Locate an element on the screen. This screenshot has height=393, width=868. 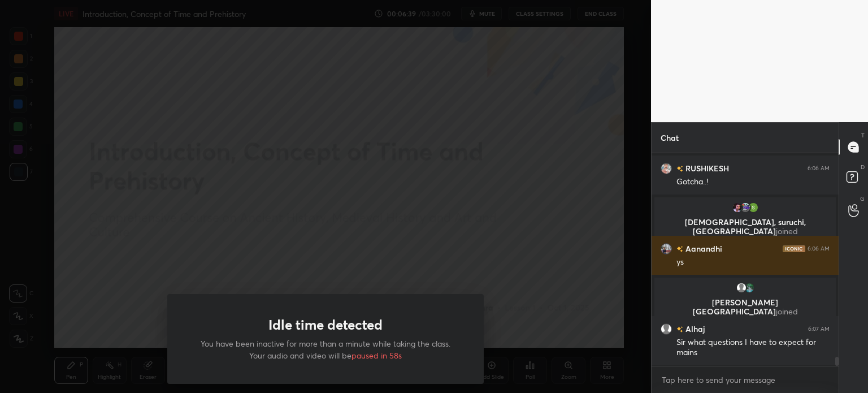
img: 5ec9a153ecb94dc191c55faadf1717b4.16482255_3 is located at coordinates (754, 208).